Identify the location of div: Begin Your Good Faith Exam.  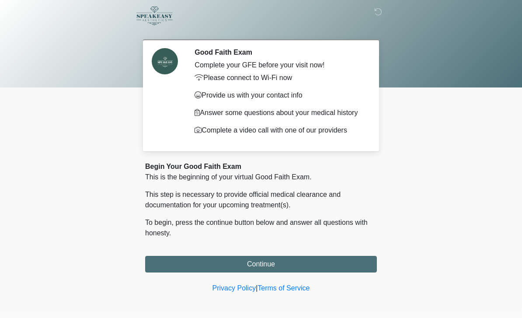
(261, 166).